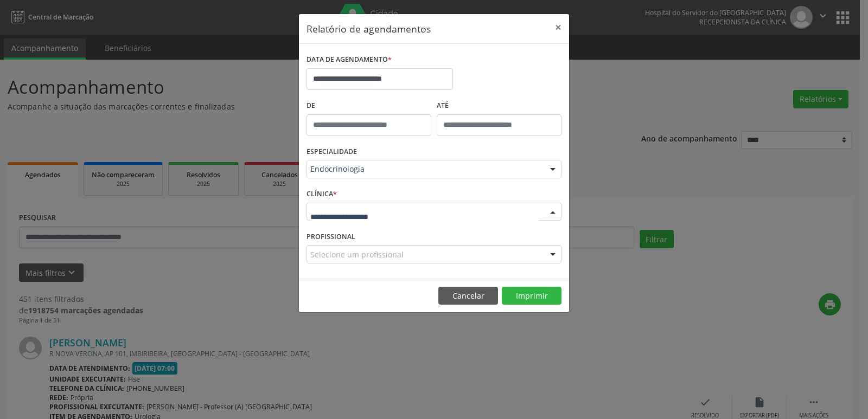  Describe the element at coordinates (356, 254) in the screenshot. I see `span: Selecione um profissional` at that location.